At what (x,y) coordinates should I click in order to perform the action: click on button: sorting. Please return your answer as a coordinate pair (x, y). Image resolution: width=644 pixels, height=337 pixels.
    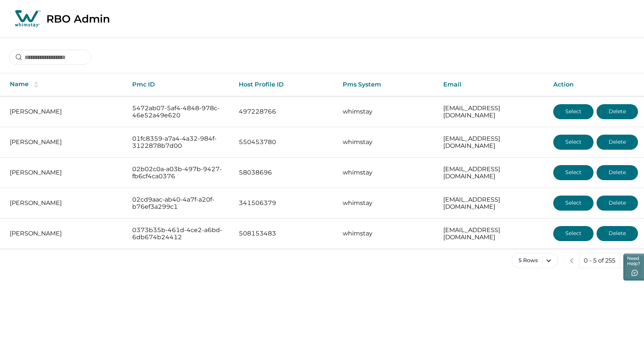
    Looking at the image, I should click on (36, 85).